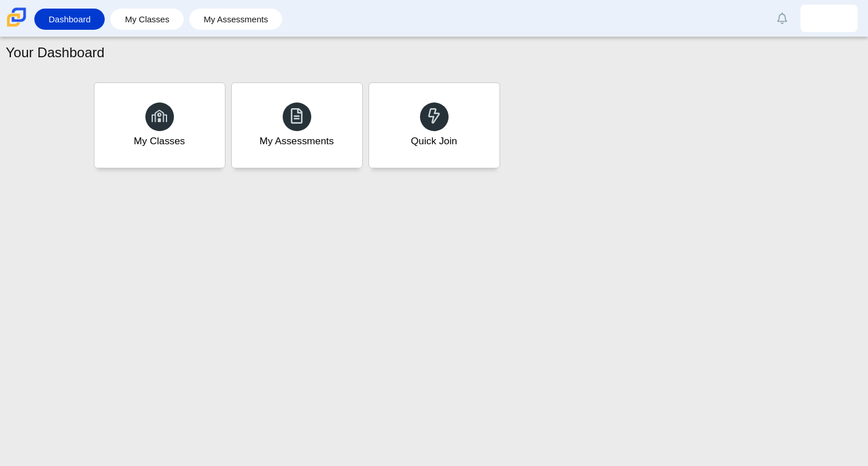 The width and height of the screenshot is (868, 466). What do you see at coordinates (434, 141) in the screenshot?
I see `div: Quick Join` at bounding box center [434, 141].